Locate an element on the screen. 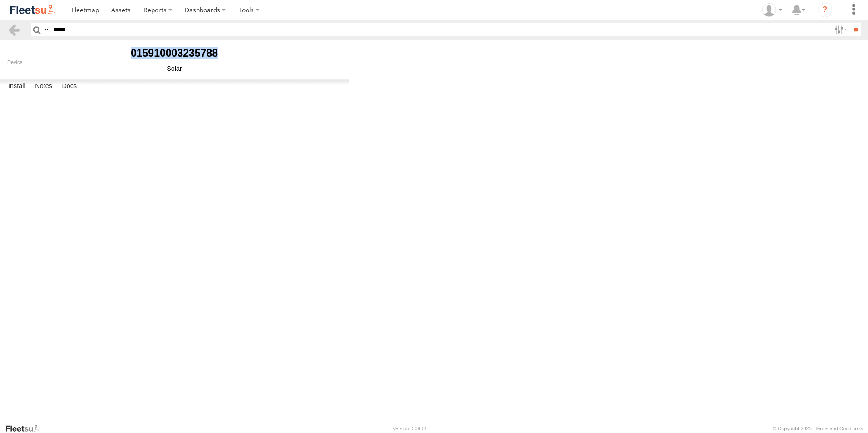 The height and width of the screenshot is (433, 868). div: Device is located at coordinates (174, 62).